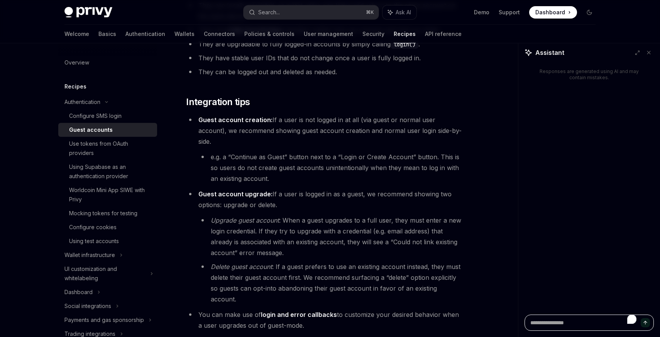 This screenshot has width=660, height=337. I want to click on button: Search...⌘K, so click(311, 12).